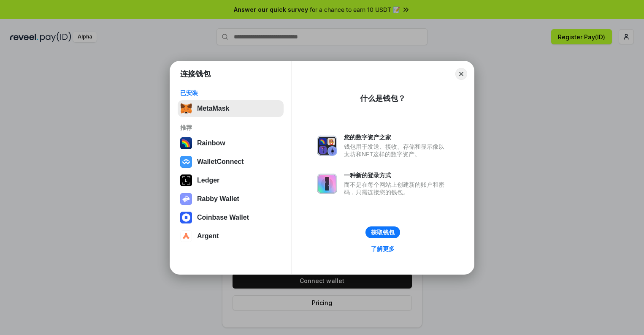 Image resolution: width=644 pixels, height=335 pixels. I want to click on div: MetaMask, so click(213, 108).